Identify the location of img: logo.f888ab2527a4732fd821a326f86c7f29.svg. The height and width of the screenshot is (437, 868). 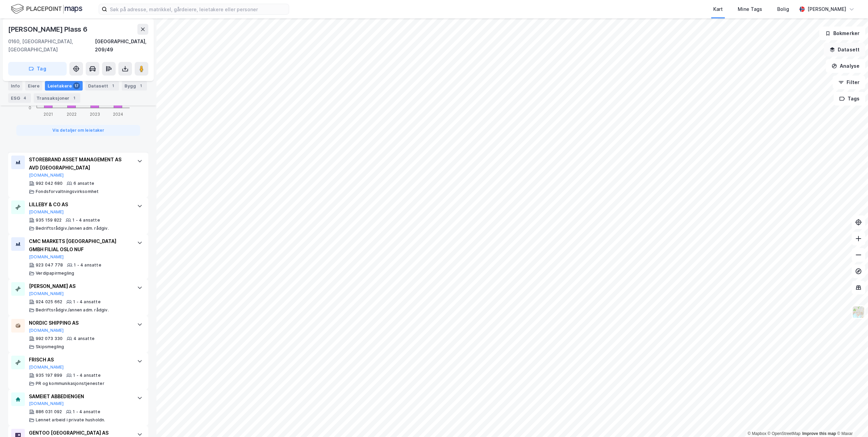
(46, 9).